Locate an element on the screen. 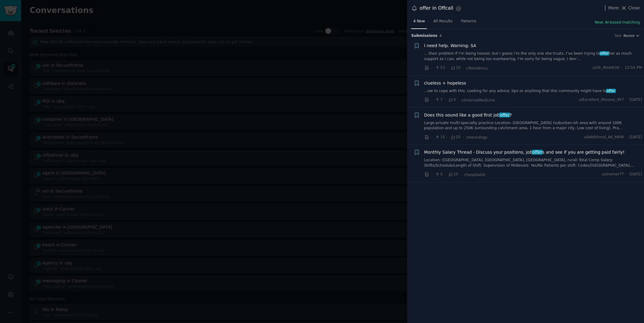 This screenshot has width=644, height=323. span: r/InternalMedicine is located at coordinates (478, 100).